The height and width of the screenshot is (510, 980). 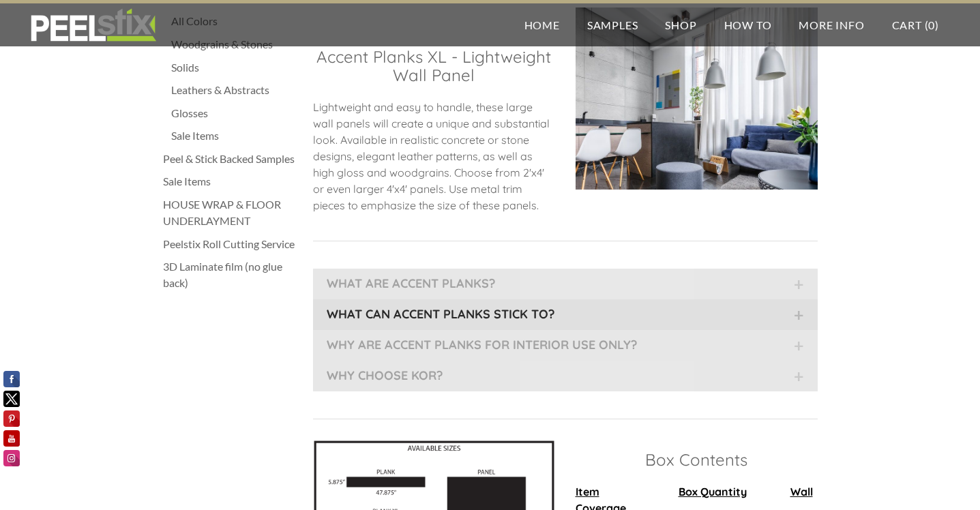 I want to click on font: Box Contents, so click(x=696, y=459).